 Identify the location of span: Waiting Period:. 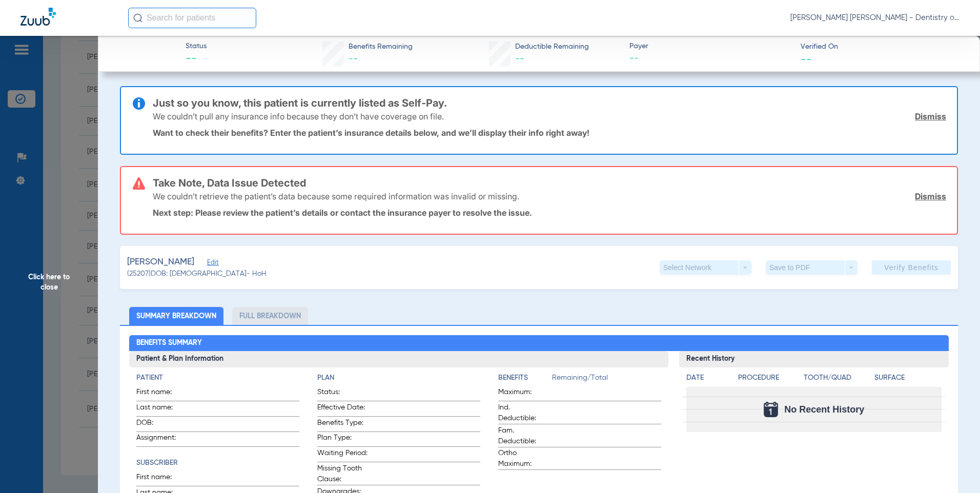
(342, 455).